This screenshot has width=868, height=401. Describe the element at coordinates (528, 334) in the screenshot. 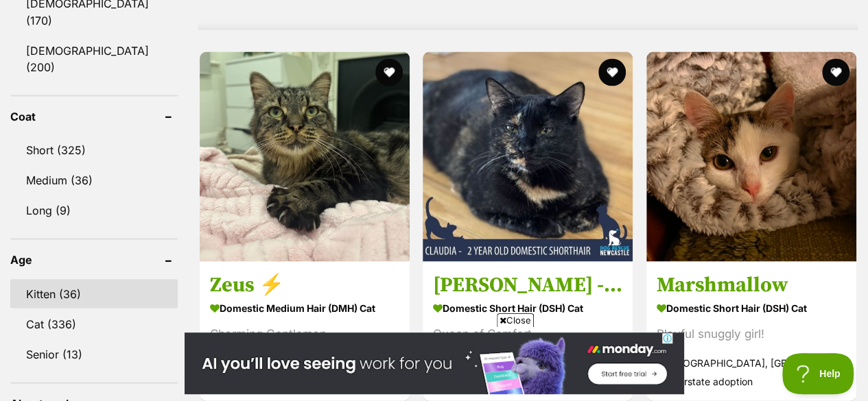

I see `div: Queen of Comfort` at that location.